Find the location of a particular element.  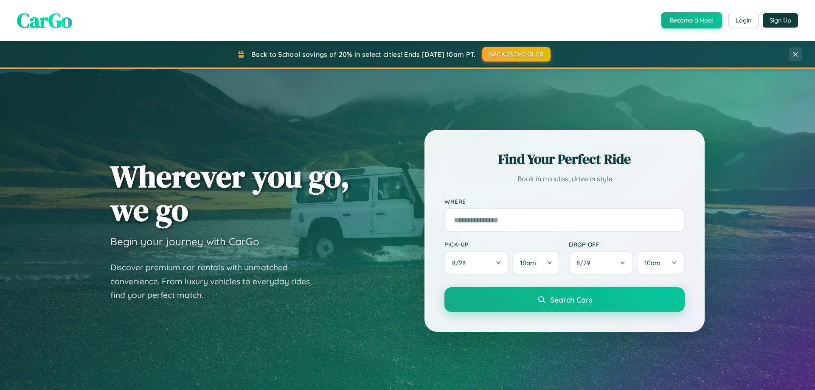

span: 8 / 28 is located at coordinates (461, 263).